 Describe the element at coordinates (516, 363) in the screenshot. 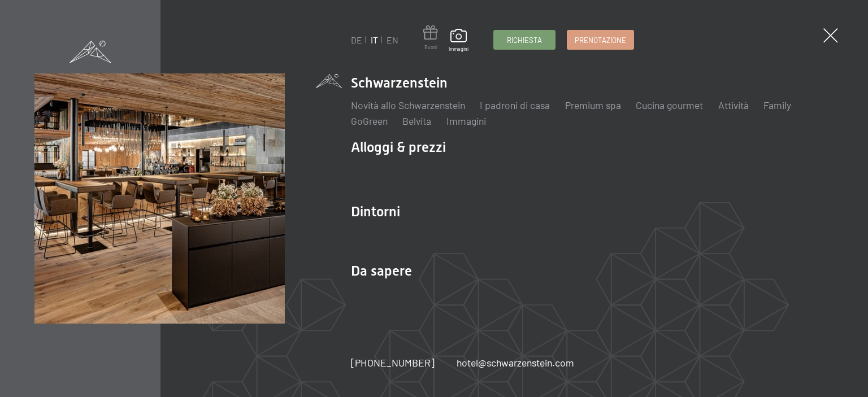

I see `a: hotel@schwarzenstein.com` at that location.